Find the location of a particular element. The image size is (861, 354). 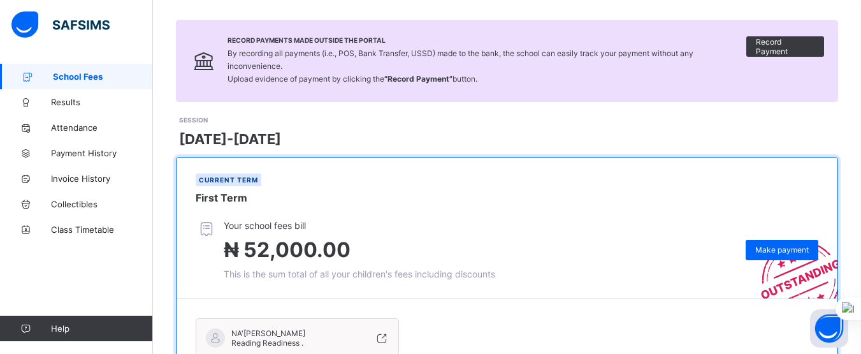

span: Record Payments Made Outside the Portal is located at coordinates (487, 40).